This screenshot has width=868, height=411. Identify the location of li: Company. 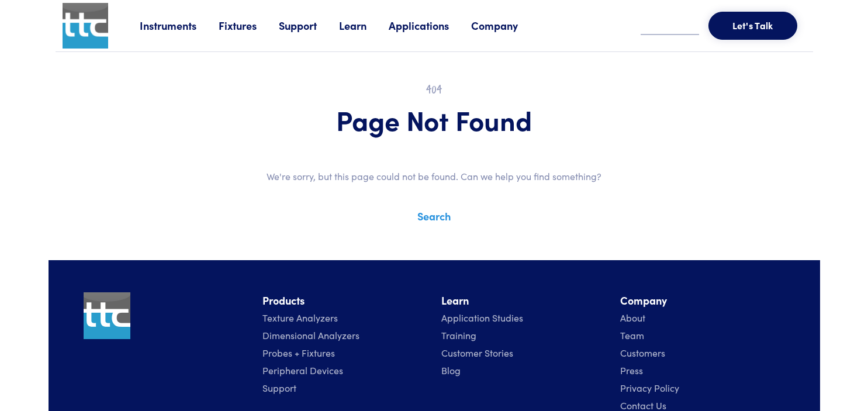
(703, 300).